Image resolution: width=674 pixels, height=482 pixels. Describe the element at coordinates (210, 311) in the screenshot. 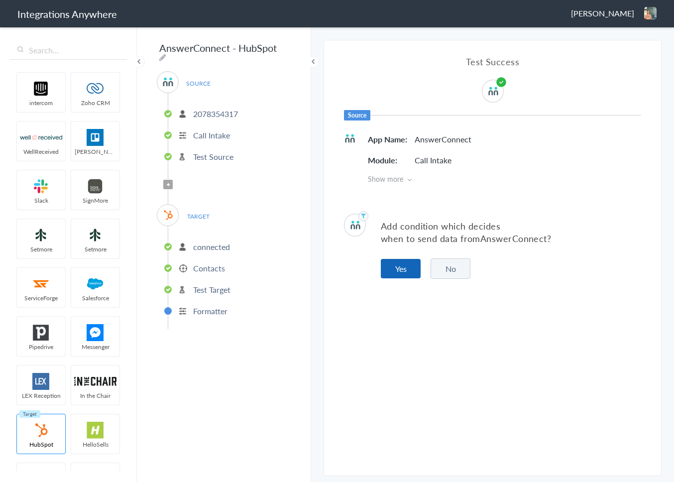

I see `p: Formatter` at that location.